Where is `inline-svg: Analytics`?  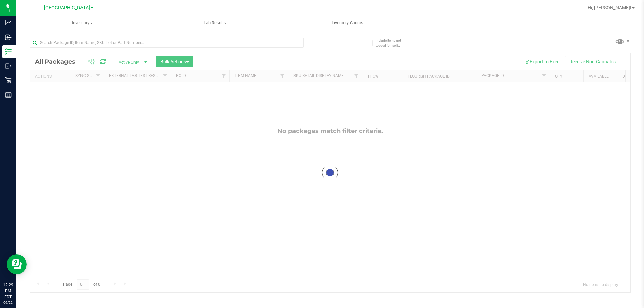 inline-svg: Analytics is located at coordinates (8, 23).